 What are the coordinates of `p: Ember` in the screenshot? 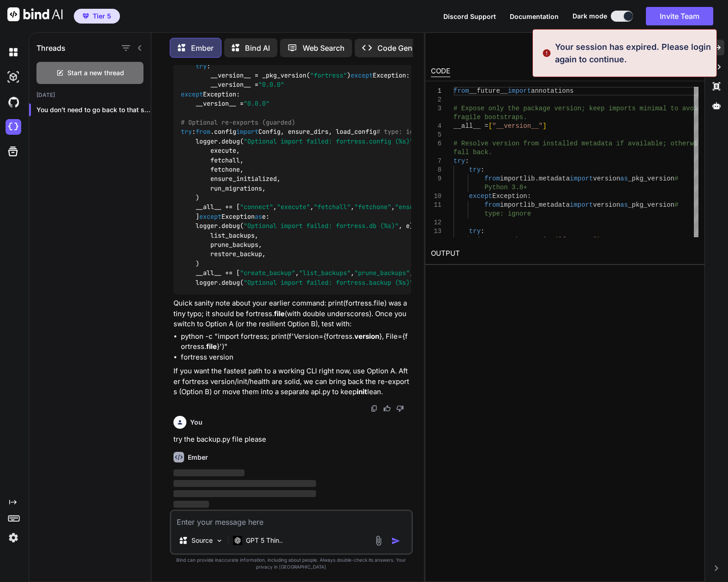 It's located at (202, 48).